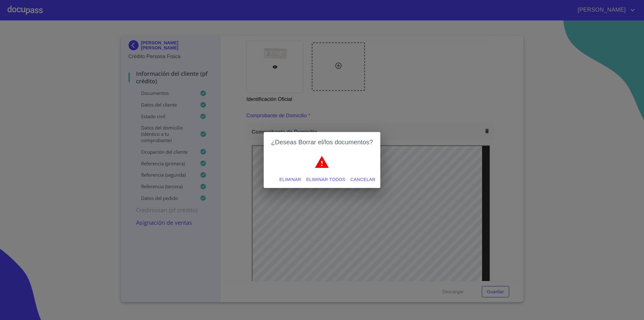 The image size is (644, 320). I want to click on button: Eliminar, so click(290, 179).